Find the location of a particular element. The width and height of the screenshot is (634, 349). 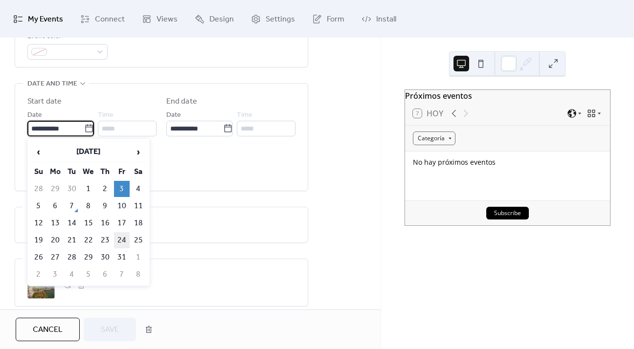

td: 9 is located at coordinates (105, 206).